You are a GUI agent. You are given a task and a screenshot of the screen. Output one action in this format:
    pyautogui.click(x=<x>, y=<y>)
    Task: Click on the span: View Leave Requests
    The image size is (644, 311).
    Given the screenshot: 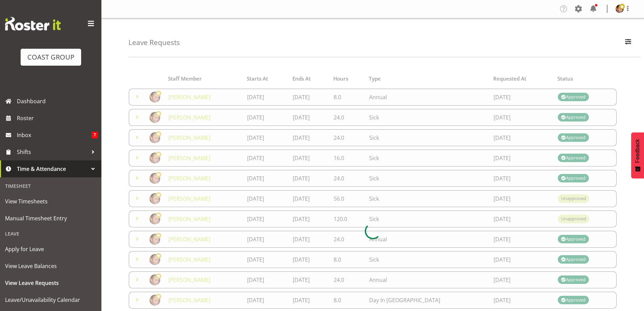 What is the action you would take?
    pyautogui.click(x=51, y=283)
    